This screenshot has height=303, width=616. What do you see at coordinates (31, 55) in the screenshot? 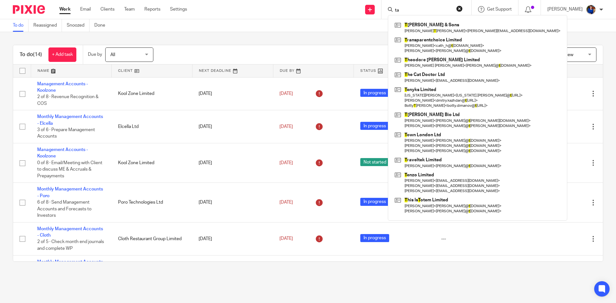
I see `h1: To do` at bounding box center [31, 55].